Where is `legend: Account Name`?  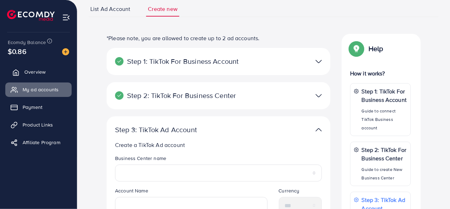
legend: Account Name is located at coordinates (191, 193).